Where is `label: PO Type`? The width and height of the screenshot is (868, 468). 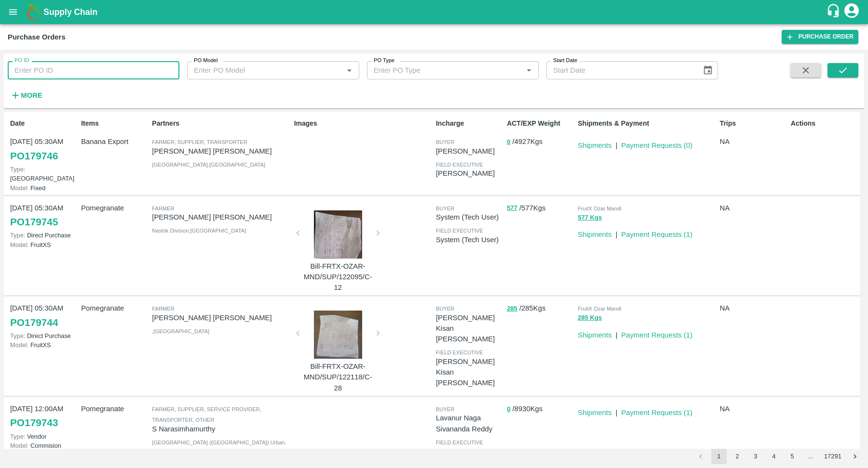 label: PO Type is located at coordinates (384, 61).